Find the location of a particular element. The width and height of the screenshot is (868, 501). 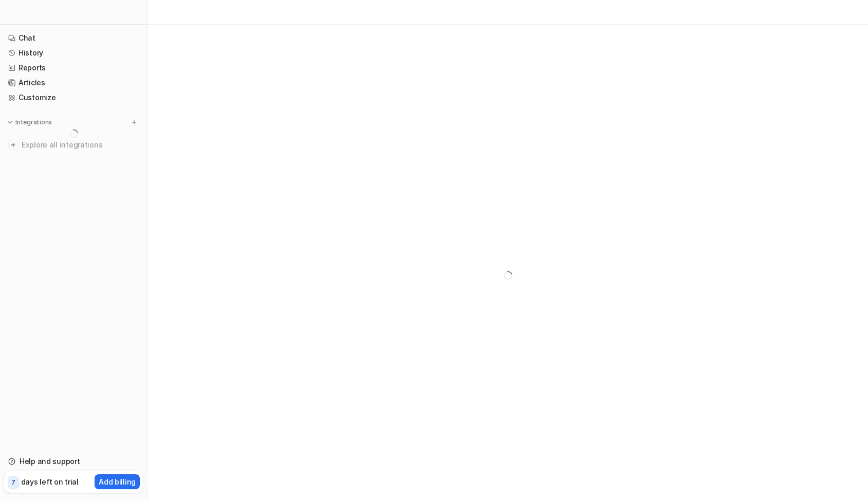

a: Explore all integrations is located at coordinates (73, 145).